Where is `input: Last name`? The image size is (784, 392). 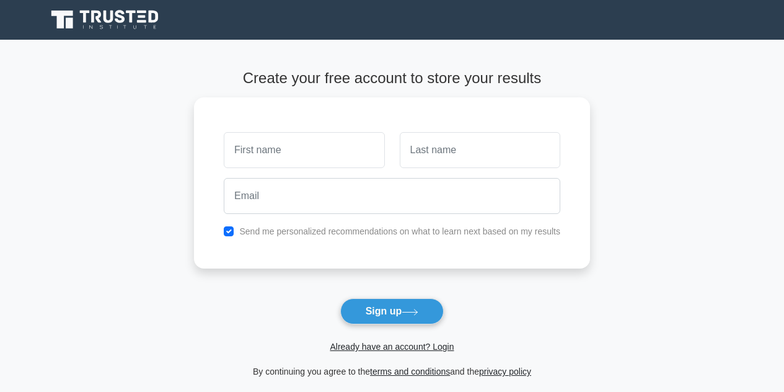 input: Last name is located at coordinates (480, 150).